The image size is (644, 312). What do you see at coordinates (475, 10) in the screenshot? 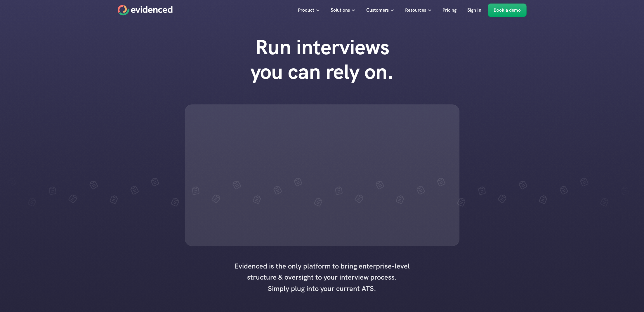
I see `p: Sign In` at bounding box center [475, 10].